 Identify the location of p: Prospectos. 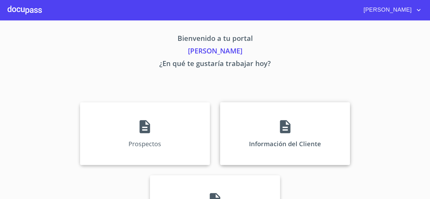
(145, 144).